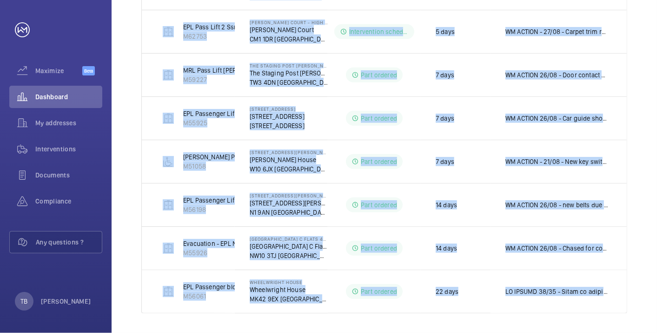  Describe the element at coordinates (24, 301) in the screenshot. I see `p: TB` at that location.